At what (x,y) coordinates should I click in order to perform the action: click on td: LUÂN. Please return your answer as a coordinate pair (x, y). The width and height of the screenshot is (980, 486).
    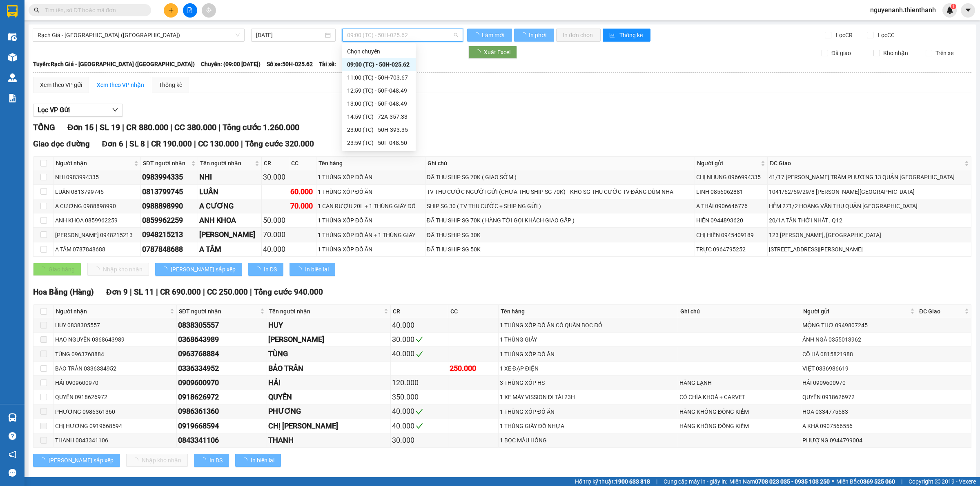
    Looking at the image, I should click on (230, 191).